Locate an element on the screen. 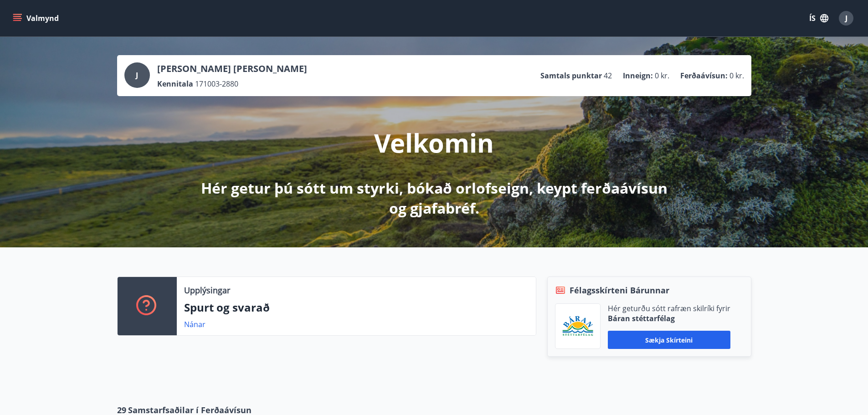 This screenshot has width=868, height=415. button: menu is located at coordinates (37, 18).